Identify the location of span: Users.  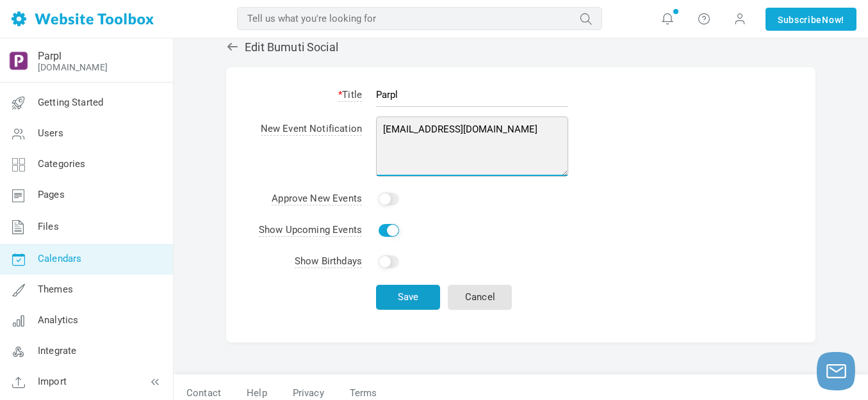
(51, 133).